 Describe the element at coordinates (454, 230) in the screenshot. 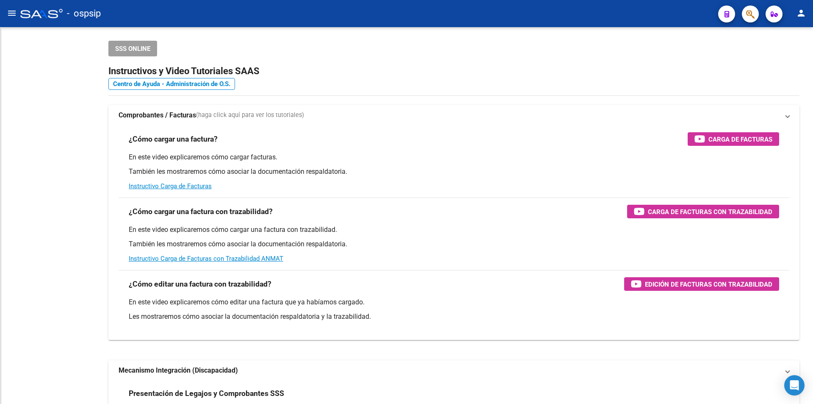

I see `p: En este video explicaremos cómo cargar una factura con trazabilidad.` at that location.